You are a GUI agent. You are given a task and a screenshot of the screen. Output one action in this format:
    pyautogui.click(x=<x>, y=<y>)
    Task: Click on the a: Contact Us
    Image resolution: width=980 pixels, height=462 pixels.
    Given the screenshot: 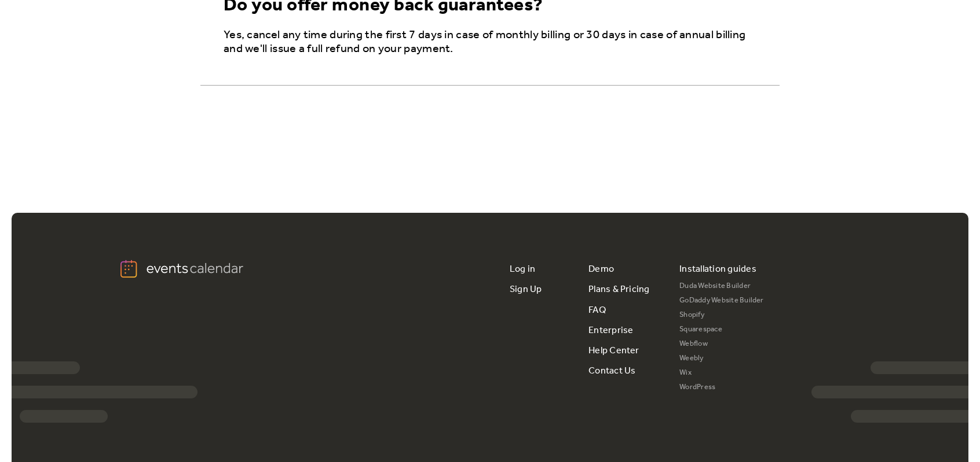 What is the action you would take?
    pyautogui.click(x=612, y=371)
    